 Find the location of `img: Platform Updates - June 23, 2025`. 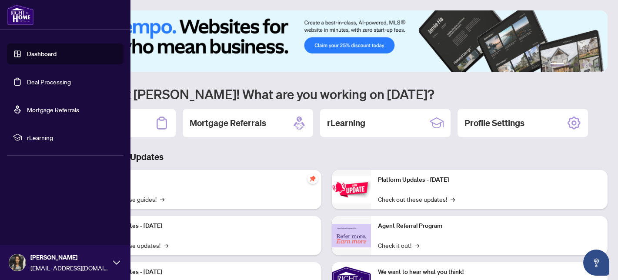

img: Platform Updates - June 23, 2025 is located at coordinates (352, 189).